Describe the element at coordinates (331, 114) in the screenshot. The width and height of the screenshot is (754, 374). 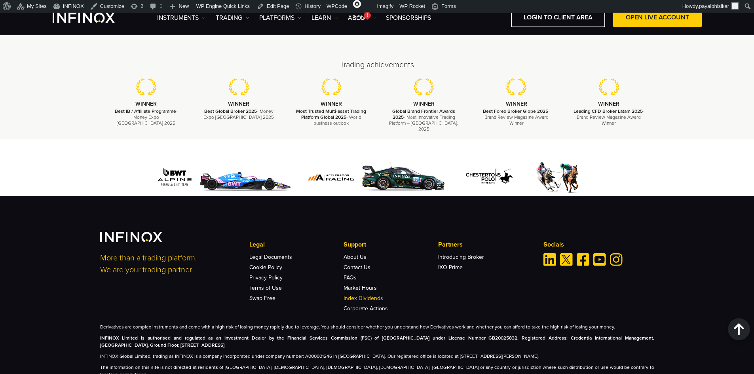
I see `strong: Most Trusted Multi-asset Trading Platform Global 2025` at that location.